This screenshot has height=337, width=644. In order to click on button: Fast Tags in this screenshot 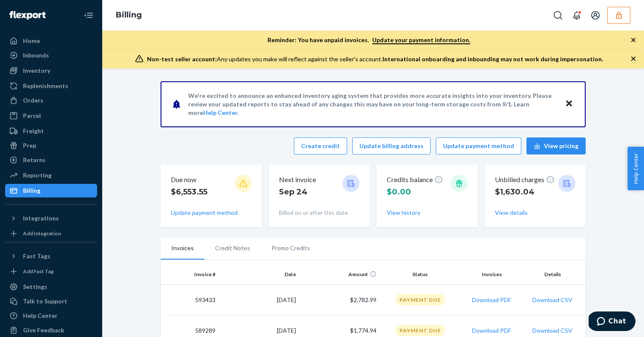, I will do `click(51, 256)`.